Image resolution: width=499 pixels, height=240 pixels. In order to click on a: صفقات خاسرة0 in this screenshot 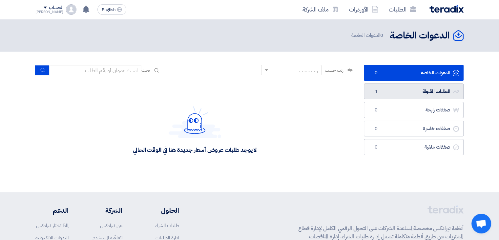, I will do `click(414, 128)`.